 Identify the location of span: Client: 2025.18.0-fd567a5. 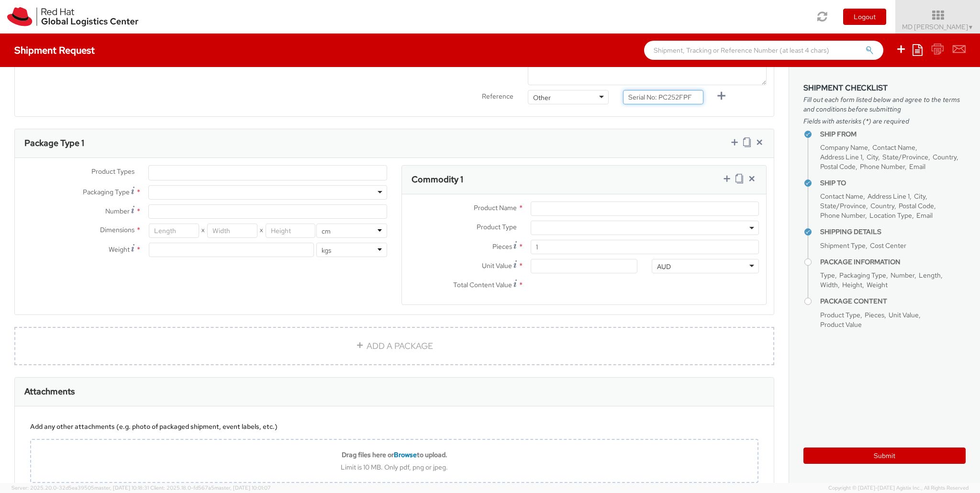
(210, 488).